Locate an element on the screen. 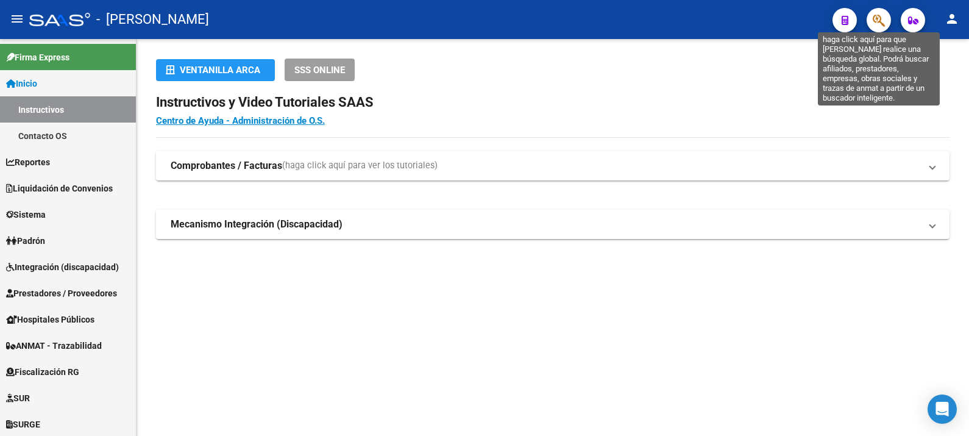  span: Prestadores / Proveedores is located at coordinates (62, 293).